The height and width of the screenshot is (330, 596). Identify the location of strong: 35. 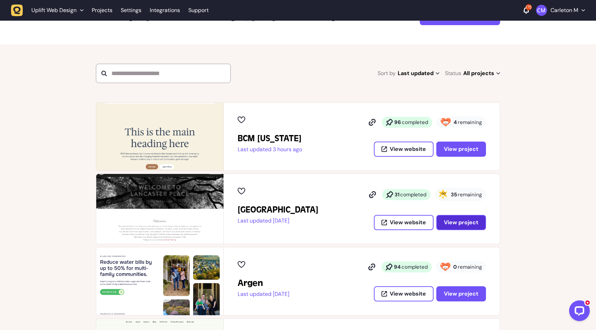
(454, 195).